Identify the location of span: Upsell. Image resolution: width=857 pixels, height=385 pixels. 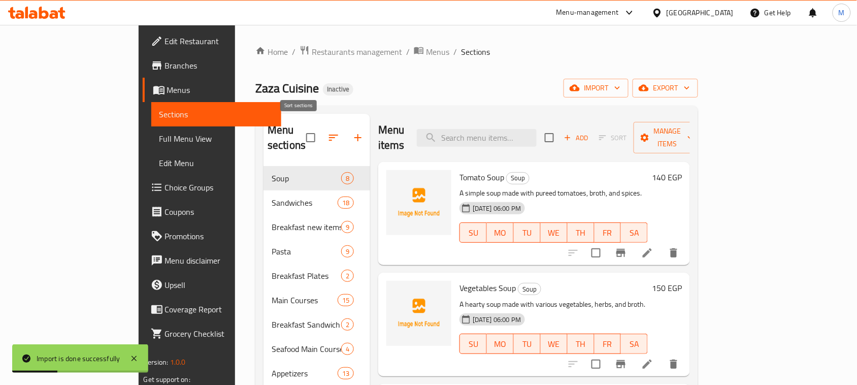
(219, 285).